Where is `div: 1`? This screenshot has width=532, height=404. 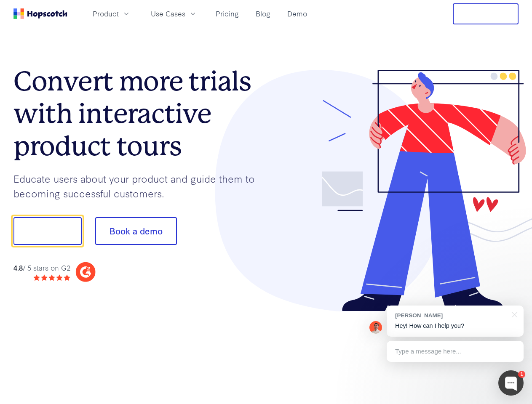 div: 1 is located at coordinates (521, 374).